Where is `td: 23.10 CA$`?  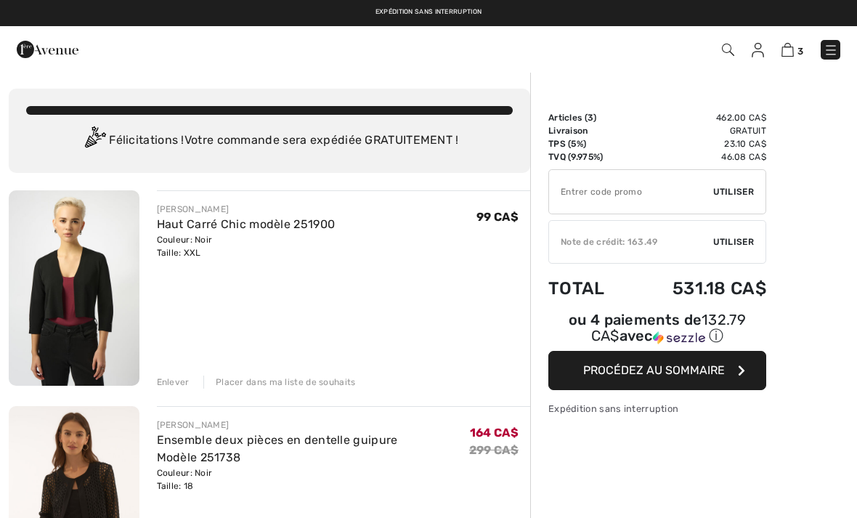 td: 23.10 CA$ is located at coordinates (698, 144).